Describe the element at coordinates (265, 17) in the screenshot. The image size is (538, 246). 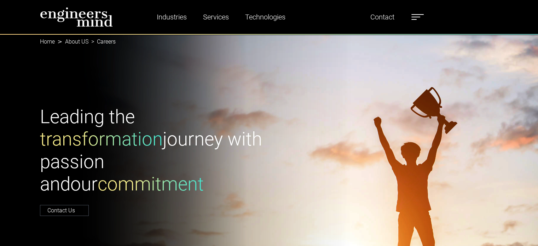
I see `a: Technologies` at that location.